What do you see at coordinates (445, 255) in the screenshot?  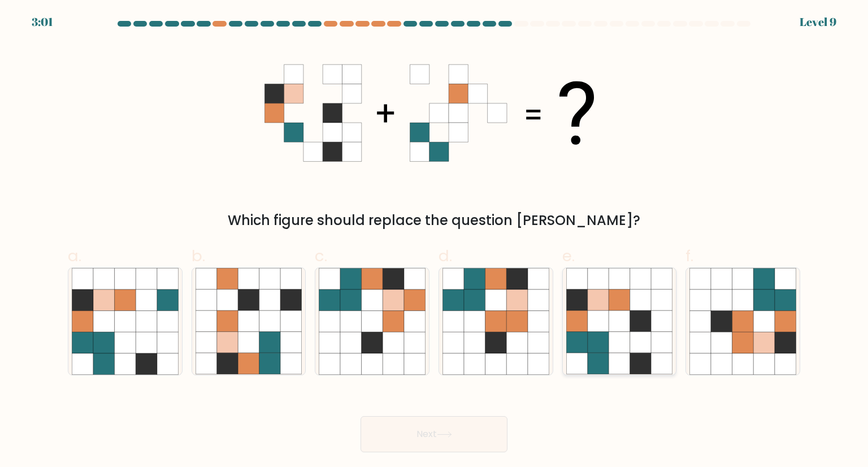 I see `span: d.` at bounding box center [445, 255].